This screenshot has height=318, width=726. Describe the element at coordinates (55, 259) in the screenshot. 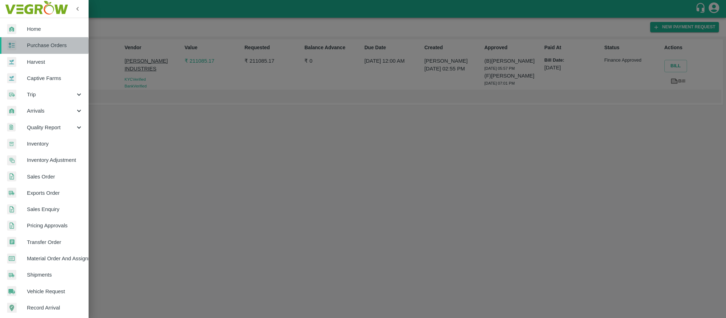

I see `span: Material Order And Assignment` at that location.